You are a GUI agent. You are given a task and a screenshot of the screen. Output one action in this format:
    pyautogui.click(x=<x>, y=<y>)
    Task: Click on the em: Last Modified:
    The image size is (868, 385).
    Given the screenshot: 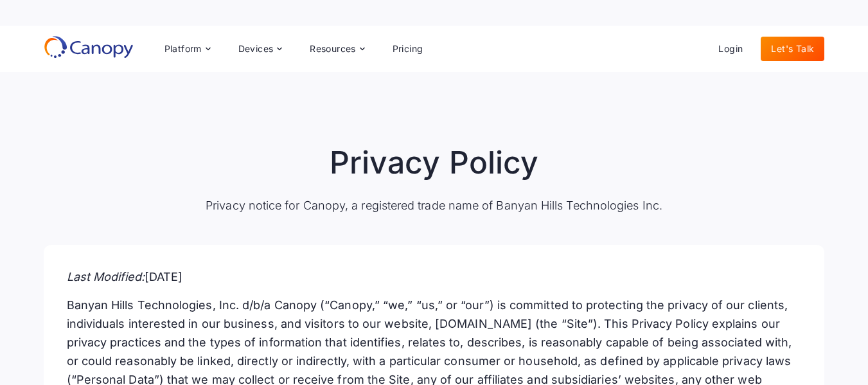 What is the action you would take?
    pyautogui.click(x=106, y=276)
    